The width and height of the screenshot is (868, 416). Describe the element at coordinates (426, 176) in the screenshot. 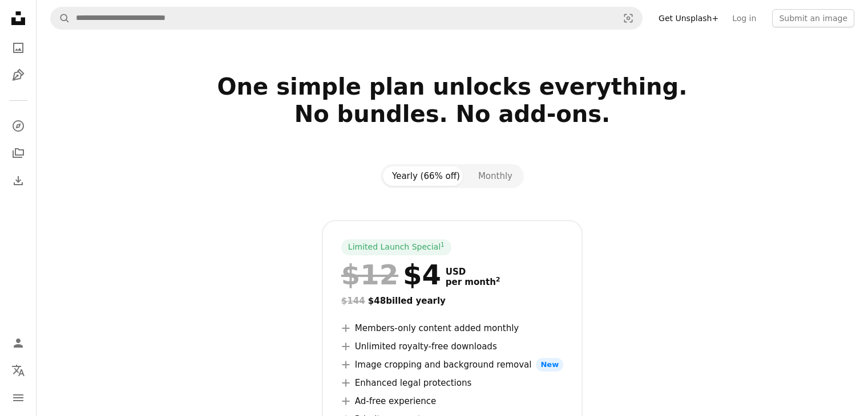

I see `button: Yearly (66% off)` at that location.